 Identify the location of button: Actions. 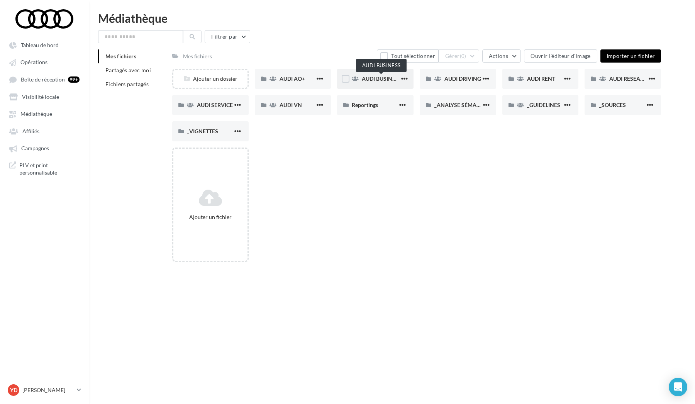
(501, 56).